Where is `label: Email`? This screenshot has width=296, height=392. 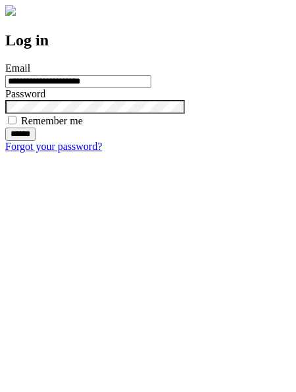
label: Email is located at coordinates (18, 68).